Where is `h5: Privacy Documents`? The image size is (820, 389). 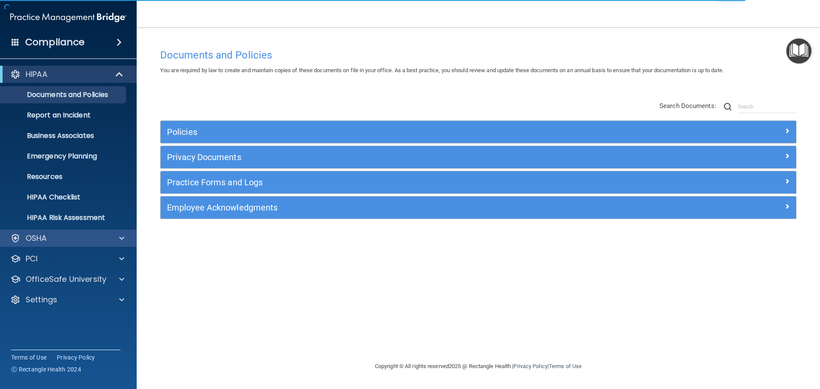 h5: Privacy Documents is located at coordinates (399, 157).